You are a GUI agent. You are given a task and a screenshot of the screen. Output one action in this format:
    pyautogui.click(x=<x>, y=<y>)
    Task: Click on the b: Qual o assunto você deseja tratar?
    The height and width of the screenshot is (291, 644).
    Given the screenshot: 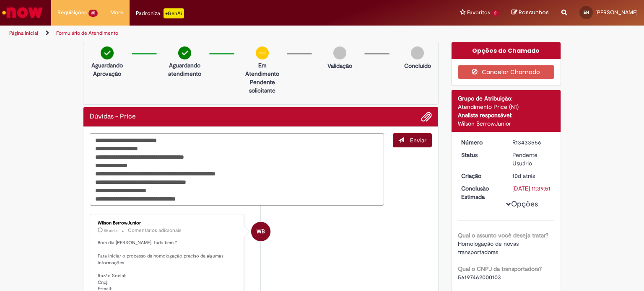 What is the action you would take?
    pyautogui.click(x=503, y=235)
    